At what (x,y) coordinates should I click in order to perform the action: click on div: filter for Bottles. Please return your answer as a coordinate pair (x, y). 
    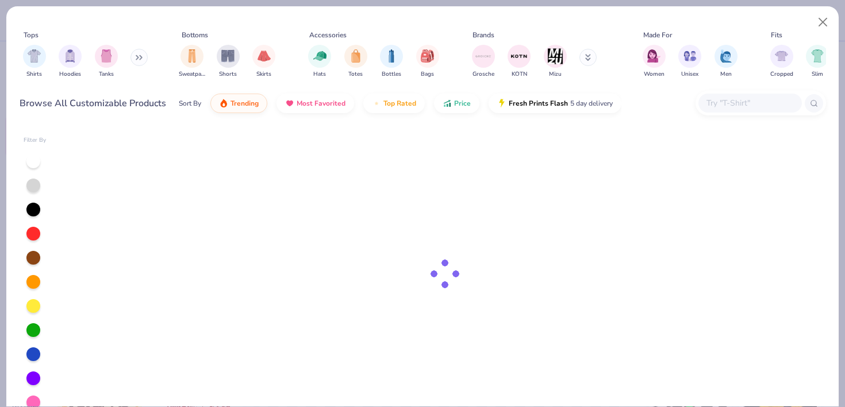
    Looking at the image, I should click on (391, 61).